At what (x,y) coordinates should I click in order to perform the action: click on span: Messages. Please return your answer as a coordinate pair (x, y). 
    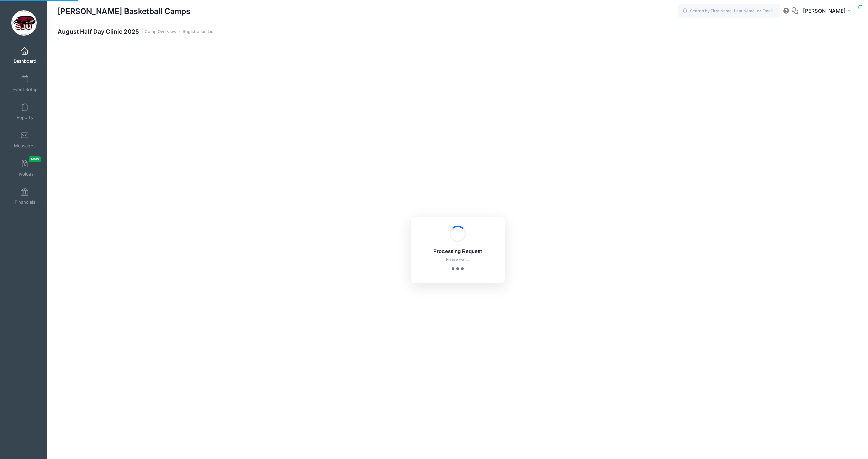
    Looking at the image, I should click on (25, 146).